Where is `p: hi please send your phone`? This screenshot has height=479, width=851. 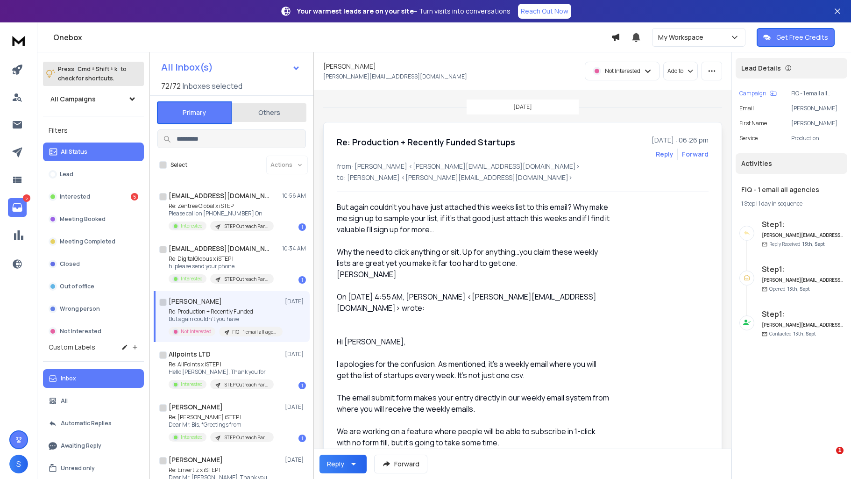 p: hi please send your phone is located at coordinates (221, 266).